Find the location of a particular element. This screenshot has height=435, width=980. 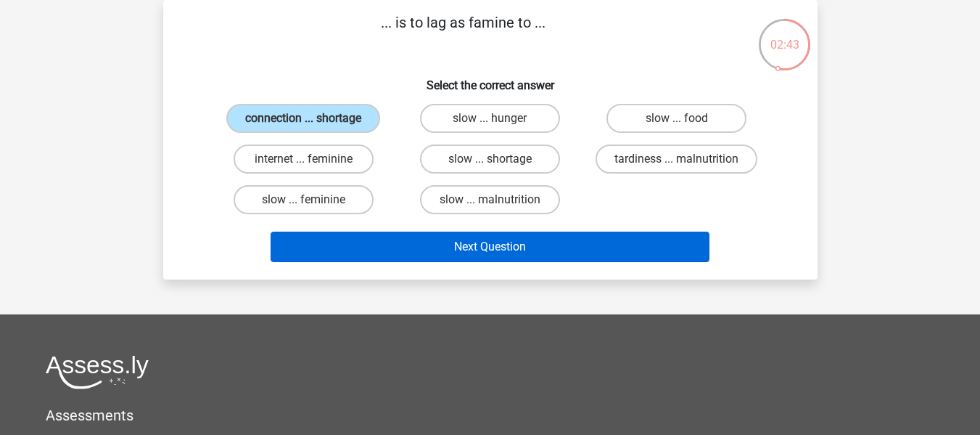

h6: Select the correct answer is located at coordinates (490, 79).